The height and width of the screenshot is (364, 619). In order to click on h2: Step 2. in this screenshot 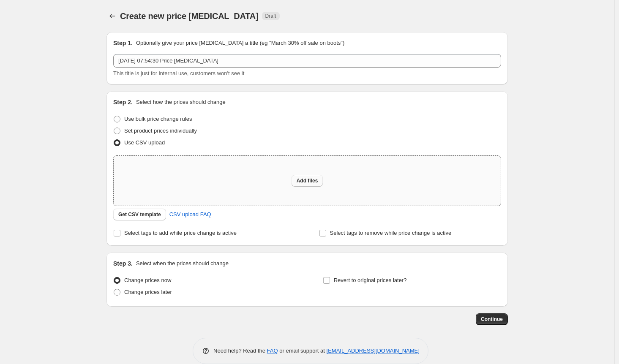, I will do `click(123, 102)`.